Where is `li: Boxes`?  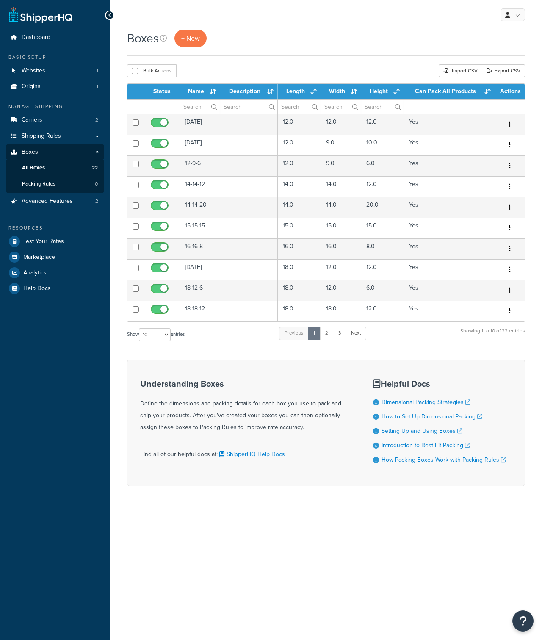 li: Boxes is located at coordinates (55, 169).